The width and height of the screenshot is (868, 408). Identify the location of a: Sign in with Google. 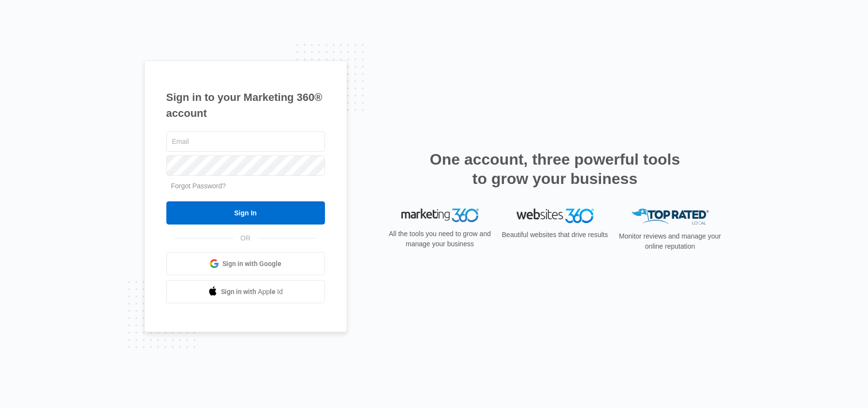
(245, 264).